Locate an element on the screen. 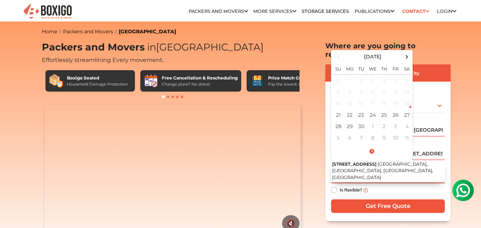 This screenshot has width=481, height=228. div: Boxigo Sealed is located at coordinates (97, 78).